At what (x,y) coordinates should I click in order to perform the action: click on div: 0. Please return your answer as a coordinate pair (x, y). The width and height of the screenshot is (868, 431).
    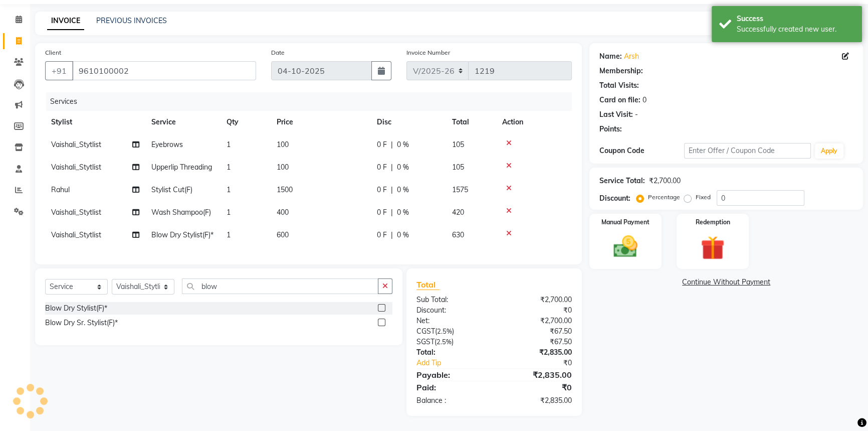
    Looking at the image, I should click on (645, 100).